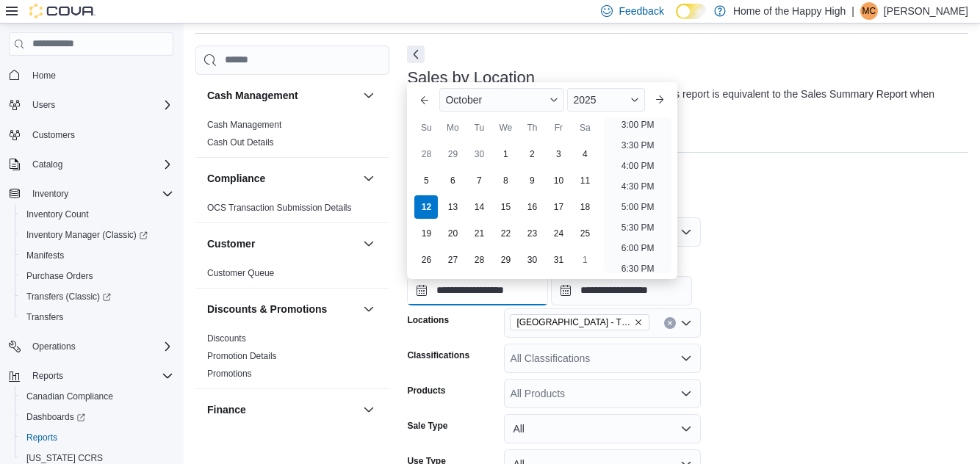 The image size is (980, 464). Describe the element at coordinates (97, 297) in the screenshot. I see `span: Transfers (Classic)` at that location.